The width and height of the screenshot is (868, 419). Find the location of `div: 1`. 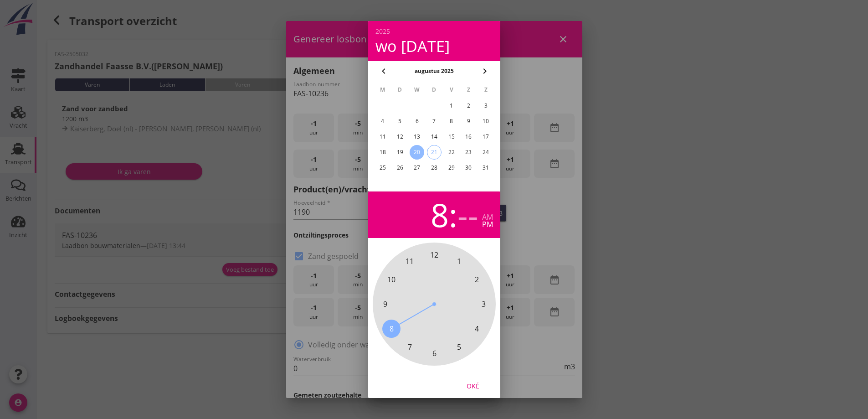

div: 1 is located at coordinates (451, 105).